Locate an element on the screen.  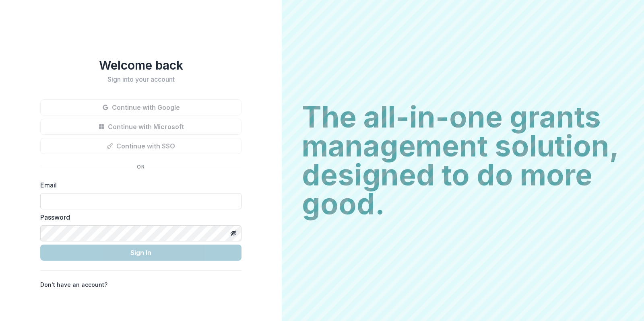
p: Don't have an account? is located at coordinates (74, 284).